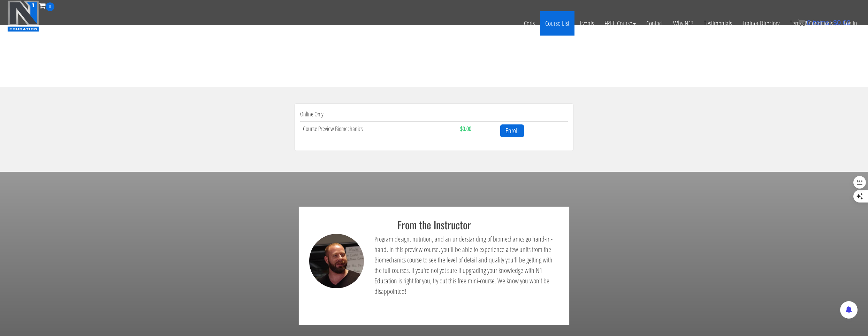 This screenshot has height=336, width=868. Describe the element at coordinates (23, 16) in the screenshot. I see `img: n1-education` at that location.